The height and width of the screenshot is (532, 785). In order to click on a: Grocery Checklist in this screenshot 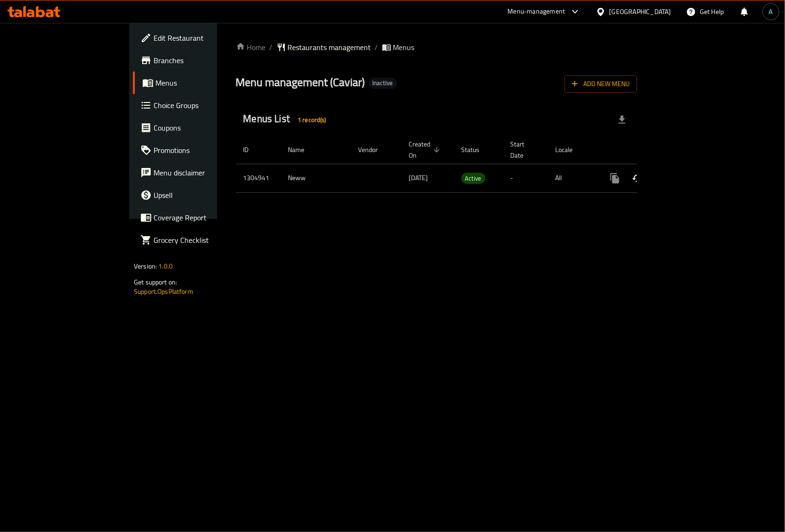, I will do `click(196, 240)`.